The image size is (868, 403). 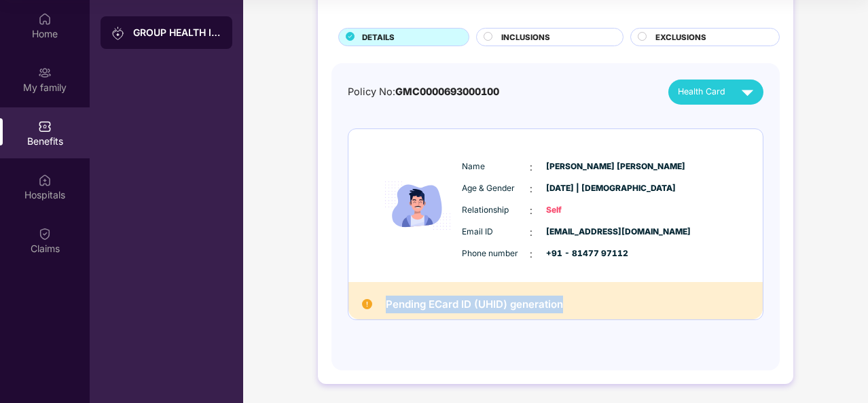 What do you see at coordinates (44, 180) in the screenshot?
I see `img: svg+xml;base64,PHN2ZyBpZD0iSG9zcGl0YWxzIiB4bWxucz0iaHR0cDovL3d3dy53My5vcmcvMjAwMC9zdmciIHdpZHRoPS...` at bounding box center [44, 180].